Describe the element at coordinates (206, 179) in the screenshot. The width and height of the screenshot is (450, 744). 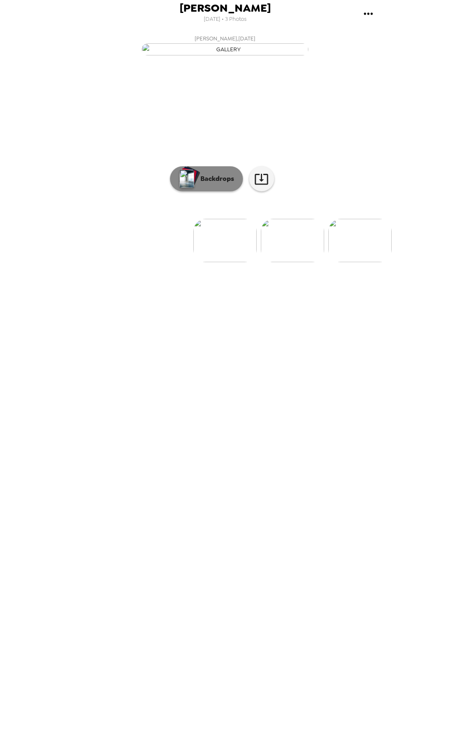
I see `button: Backdrops` at that location.